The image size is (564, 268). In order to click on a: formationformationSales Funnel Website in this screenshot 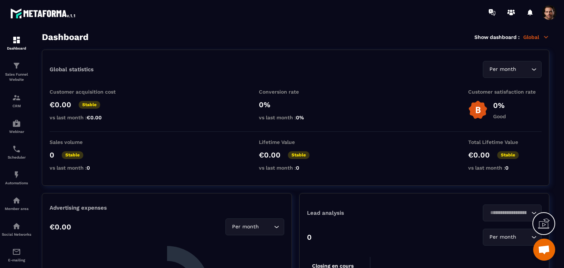, I will do `click(17, 72)`.